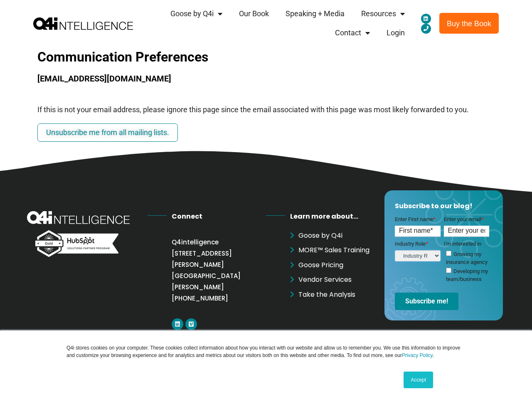 This screenshot has width=532, height=399. I want to click on h3: Subscribe to our blog!, so click(443, 206).